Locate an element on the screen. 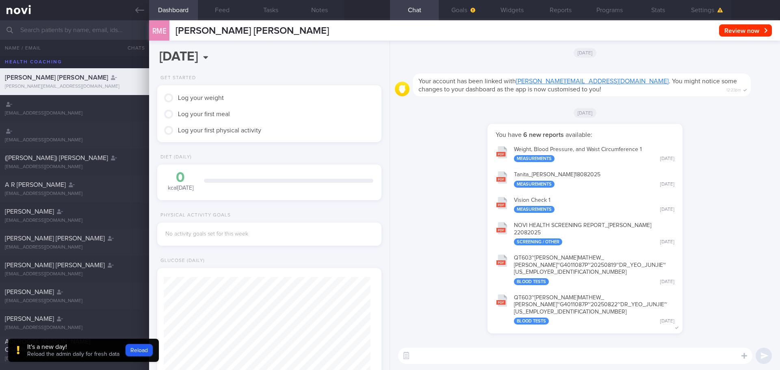 This screenshot has width=780, height=370. div: Screening / Other is located at coordinates (538, 242).